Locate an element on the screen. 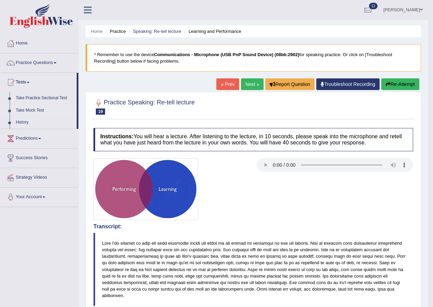 The width and height of the screenshot is (433, 307). a: Next » is located at coordinates (252, 84).